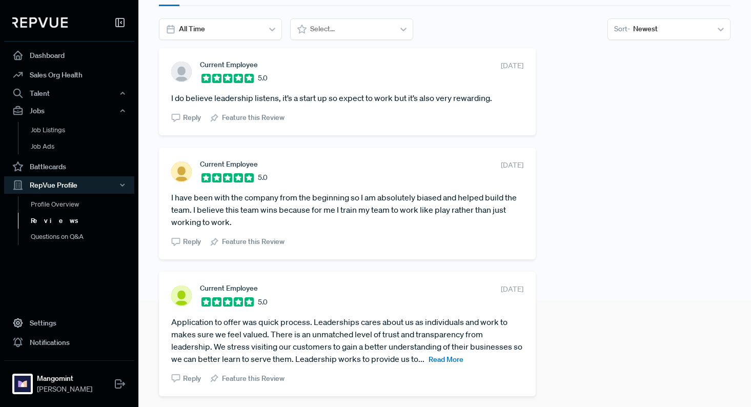 The height and width of the screenshot is (407, 751). Describe the element at coordinates (83, 147) in the screenshot. I see `a: Job Ads` at that location.